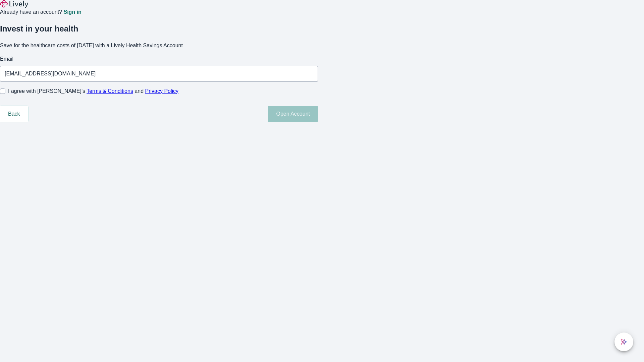 Image resolution: width=644 pixels, height=362 pixels. Describe the element at coordinates (110, 91) in the screenshot. I see `a: Terms & Conditions` at that location.